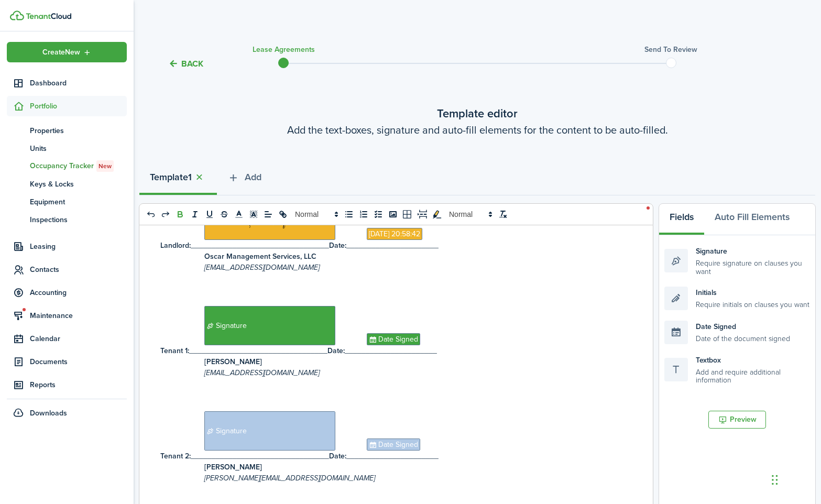 Image resolution: width=821 pixels, height=504 pixels. What do you see at coordinates (78, 315) in the screenshot?
I see `span: Maintenance` at bounding box center [78, 315].